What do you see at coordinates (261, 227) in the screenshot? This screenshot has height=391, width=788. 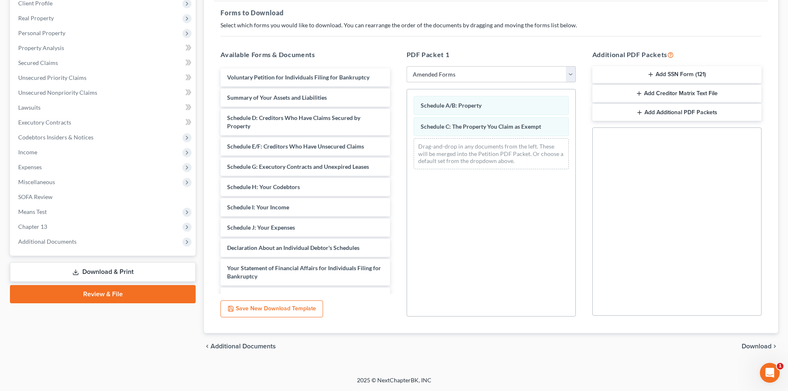 I see `span: Schedule J: Your Expenses` at bounding box center [261, 227].